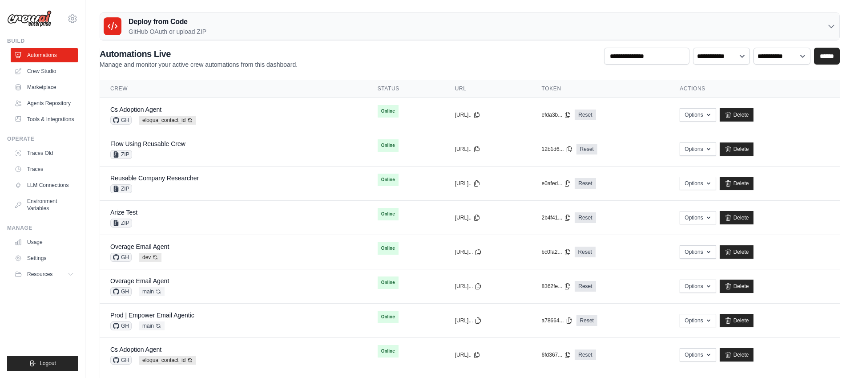 This screenshot has width=854, height=378. What do you see at coordinates (44, 258) in the screenshot?
I see `a: Settings` at bounding box center [44, 258].